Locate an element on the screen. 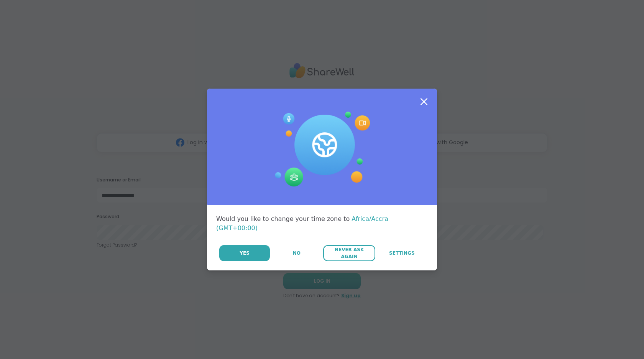  span: Yes is located at coordinates (245, 253).